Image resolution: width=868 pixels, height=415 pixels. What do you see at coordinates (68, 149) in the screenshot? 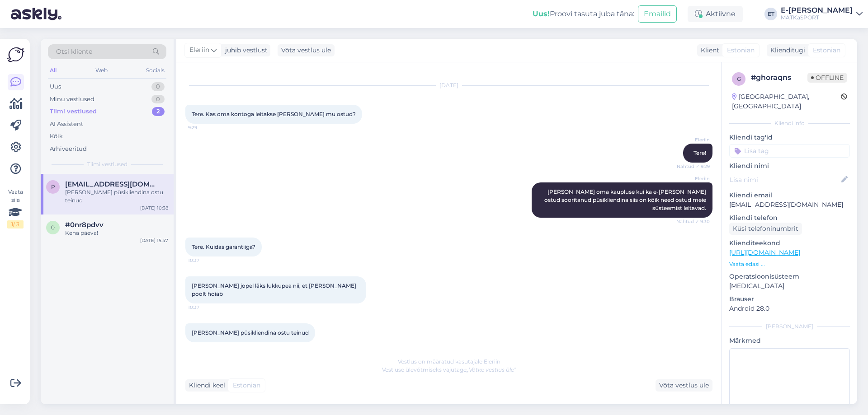
I see `div: Arhiveeritud` at bounding box center [68, 149].